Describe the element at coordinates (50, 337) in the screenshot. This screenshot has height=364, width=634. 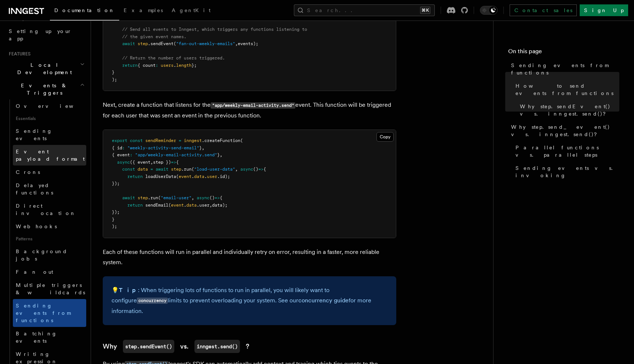
I see `a: Batching events` at that location.